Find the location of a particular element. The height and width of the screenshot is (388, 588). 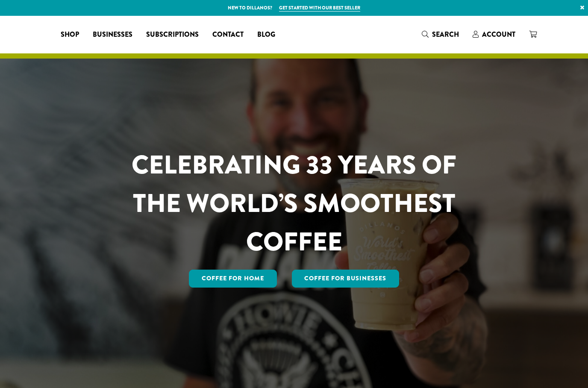

span: Search is located at coordinates (446, 35).